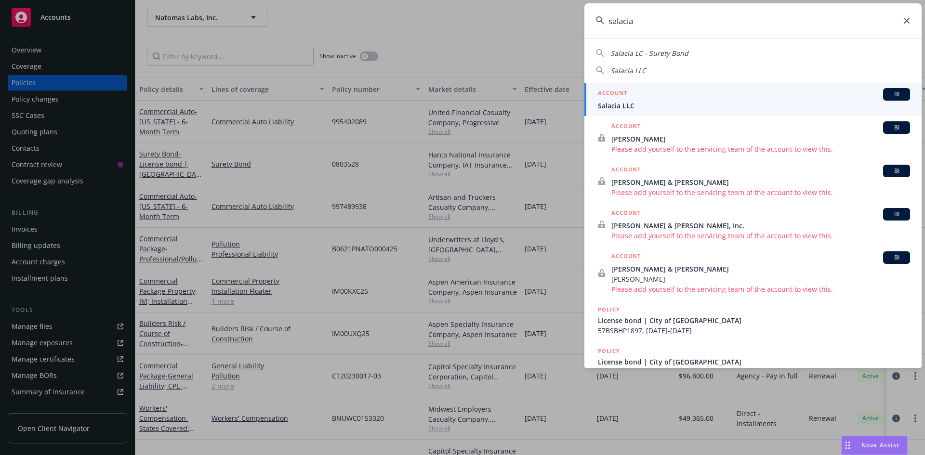 This screenshot has height=455, width=925. I want to click on div: Drag to move, so click(847, 446).